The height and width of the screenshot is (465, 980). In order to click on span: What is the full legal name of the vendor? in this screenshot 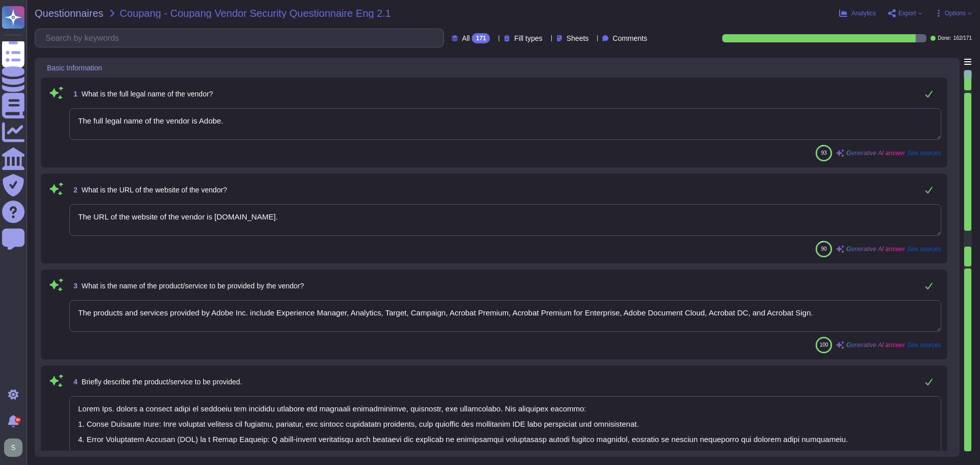, I will do `click(148, 94)`.